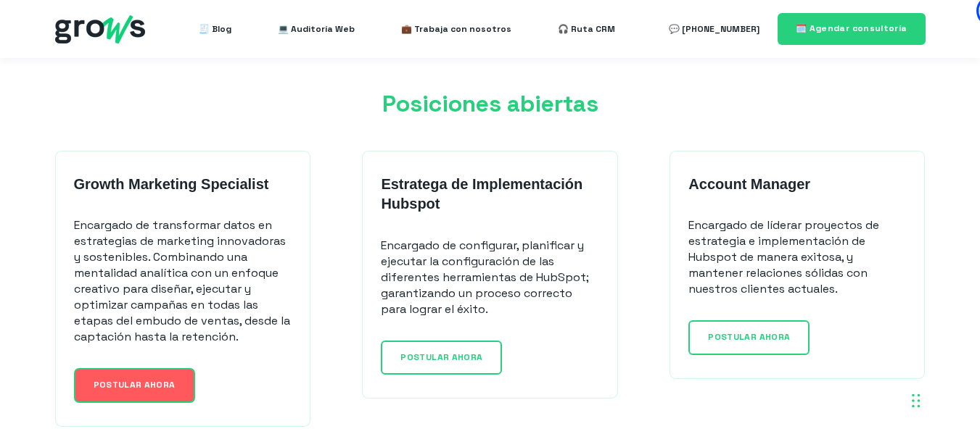 The height and width of the screenshot is (434, 980). I want to click on div: Arrastrar, so click(916, 401).